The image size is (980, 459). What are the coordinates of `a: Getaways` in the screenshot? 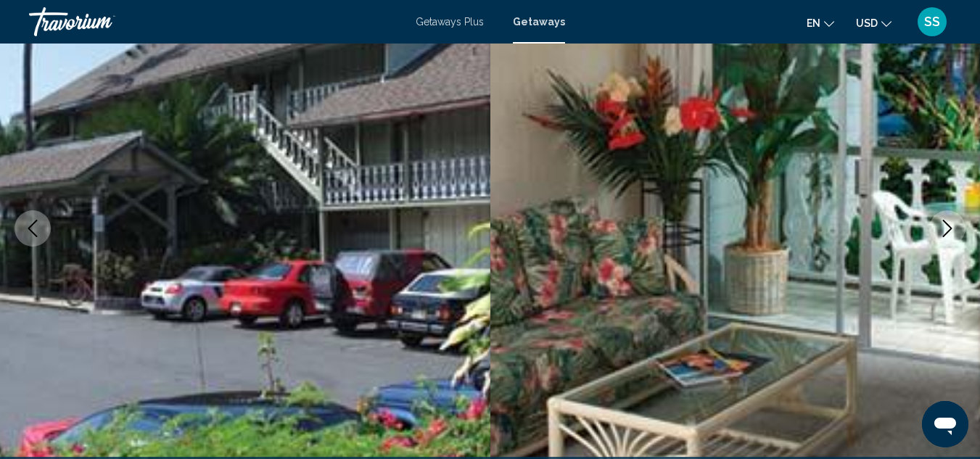 It's located at (539, 21).